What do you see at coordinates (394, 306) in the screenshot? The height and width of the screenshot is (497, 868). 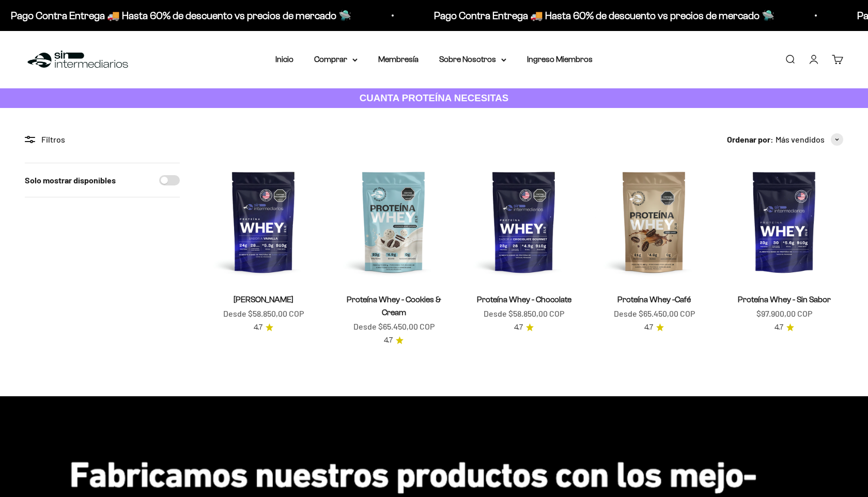 I see `a: Proteína Whey - Cookies & Cream` at bounding box center [394, 306].